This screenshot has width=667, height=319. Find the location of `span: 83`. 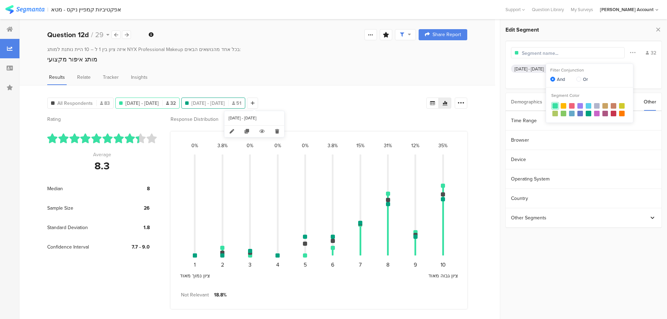

span: 83 is located at coordinates (105, 103).